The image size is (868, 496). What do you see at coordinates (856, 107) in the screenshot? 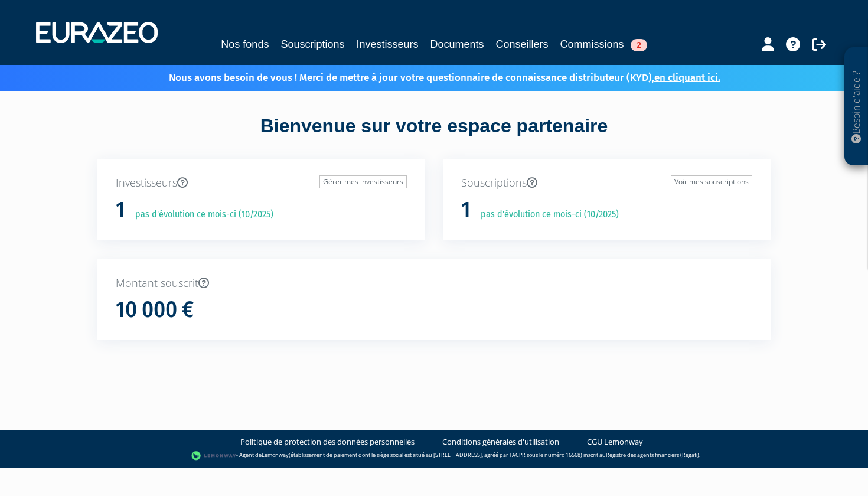
I see `p: Besoin d'aide ?` at bounding box center [856, 107].